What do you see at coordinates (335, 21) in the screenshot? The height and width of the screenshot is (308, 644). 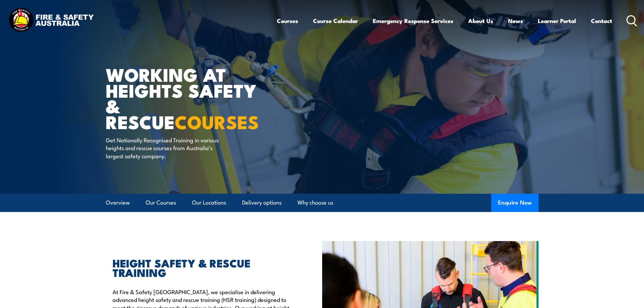 I see `a: Course Calendar` at bounding box center [335, 21].